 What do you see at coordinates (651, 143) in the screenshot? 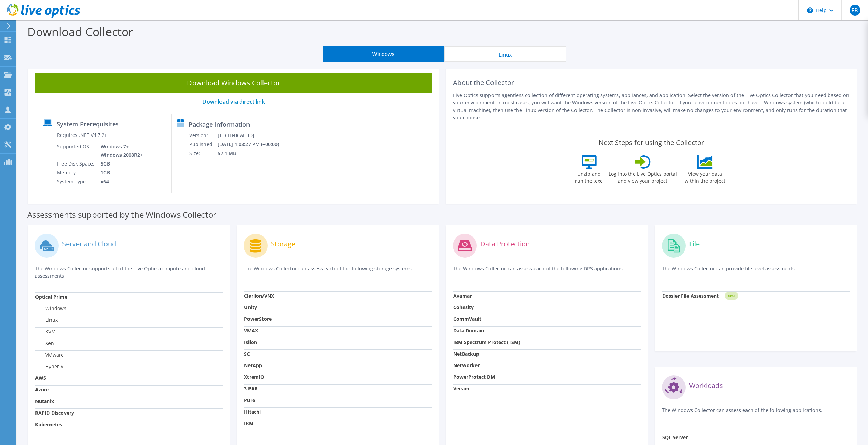
I see `label: Next Steps for using the Collector` at bounding box center [651, 143].